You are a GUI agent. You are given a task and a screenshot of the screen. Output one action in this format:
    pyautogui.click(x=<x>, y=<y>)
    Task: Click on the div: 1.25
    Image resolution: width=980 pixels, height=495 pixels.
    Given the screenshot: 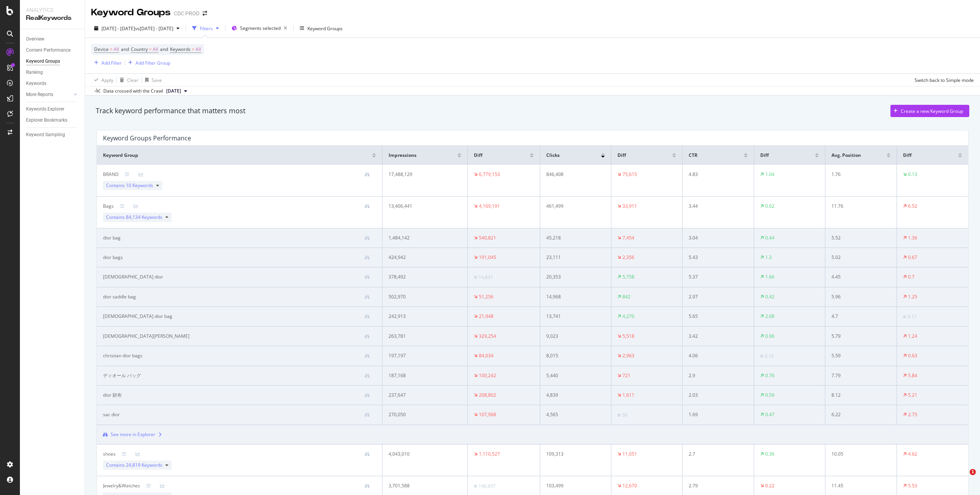 What is the action you would take?
    pyautogui.click(x=912, y=296)
    